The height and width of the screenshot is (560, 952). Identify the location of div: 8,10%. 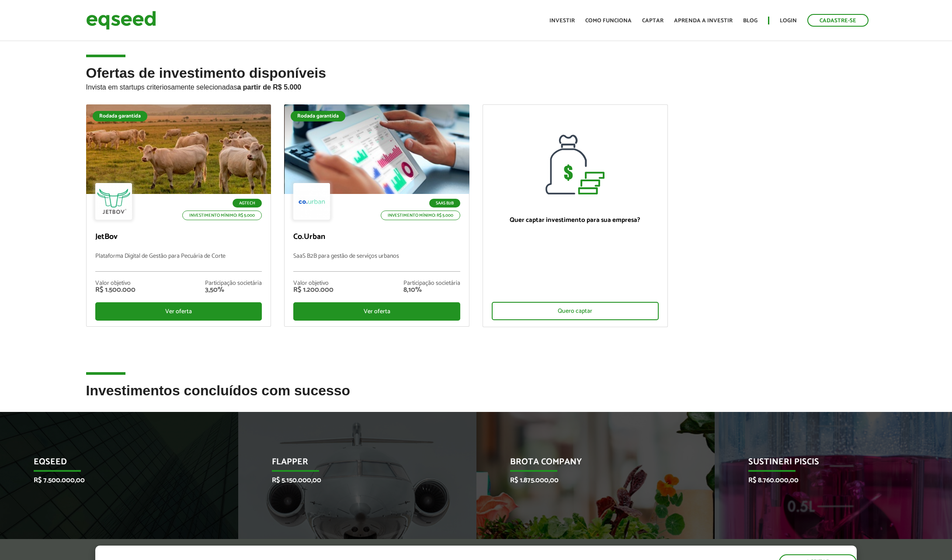
(432, 290).